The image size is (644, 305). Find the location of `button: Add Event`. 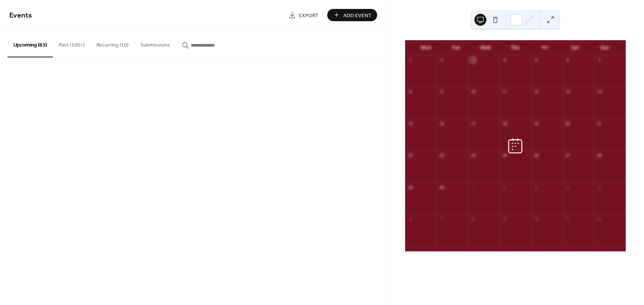

button: Add Event is located at coordinates (352, 15).